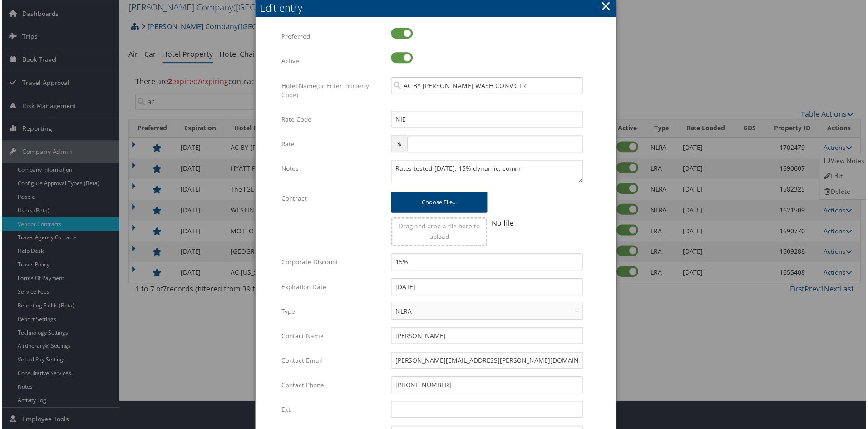 The width and height of the screenshot is (868, 429). Describe the element at coordinates (333, 313) in the screenshot. I see `label: Type` at that location.